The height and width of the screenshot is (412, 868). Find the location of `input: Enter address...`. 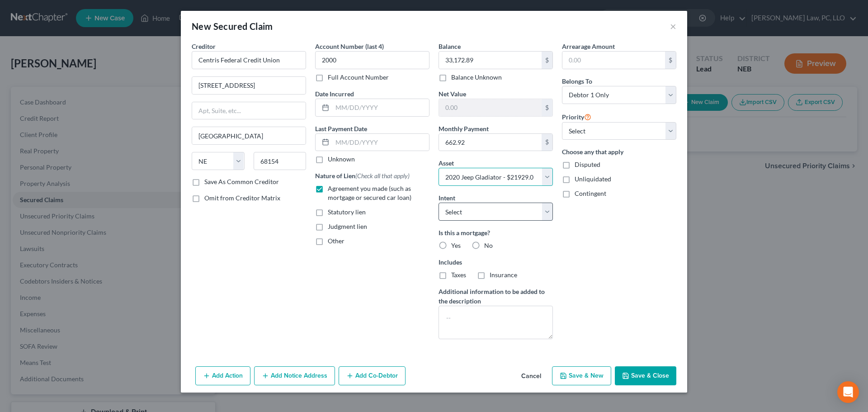

input: Enter address... is located at coordinates (249, 85).